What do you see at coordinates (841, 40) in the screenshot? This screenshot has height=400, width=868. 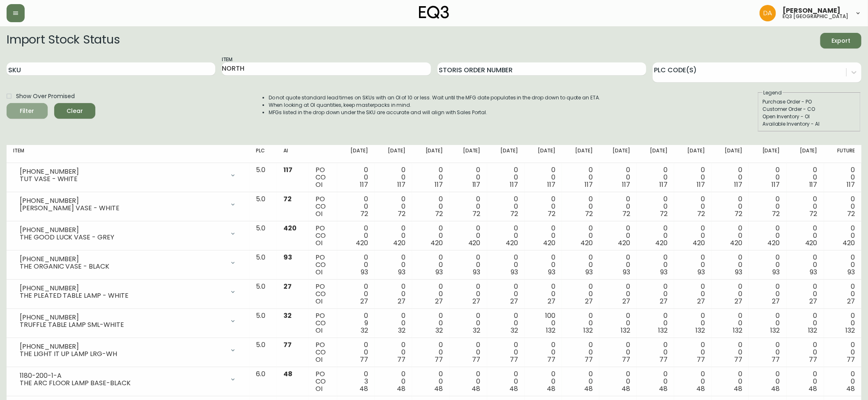 I see `button: Export` at bounding box center [841, 40].